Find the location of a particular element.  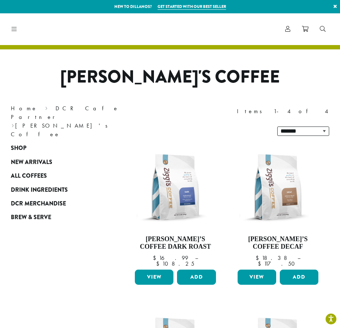

a: DCR Merchandise is located at coordinates (57, 204).